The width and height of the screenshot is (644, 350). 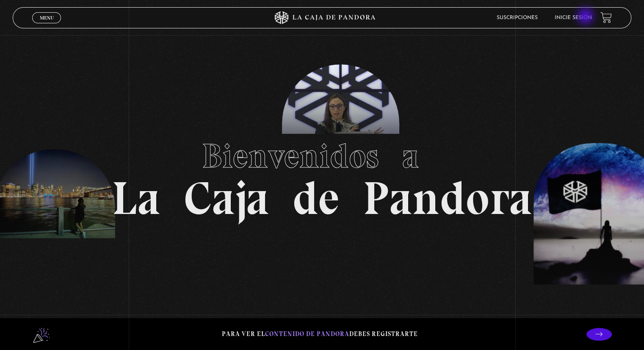 What do you see at coordinates (573, 18) in the screenshot?
I see `a: Inicie sesión` at bounding box center [573, 18].